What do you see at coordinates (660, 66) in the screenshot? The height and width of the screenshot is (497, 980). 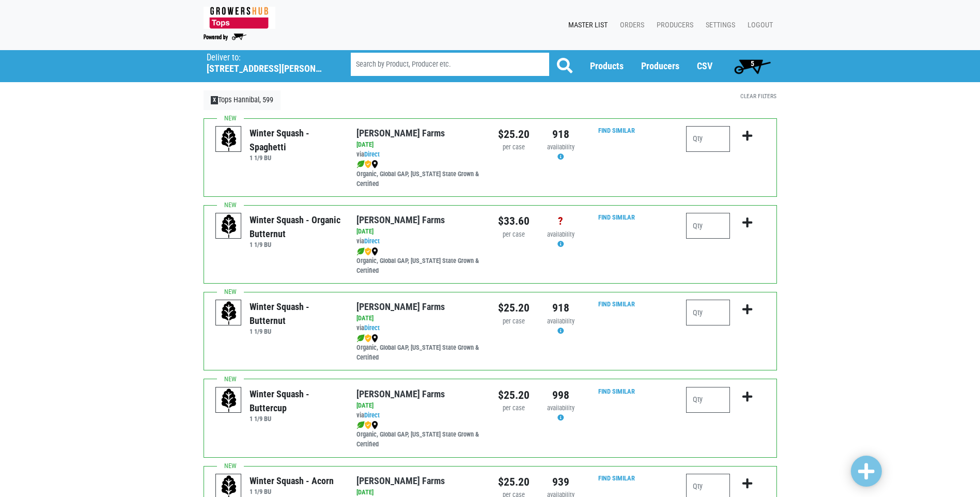 I see `span: Producers` at bounding box center [660, 66].